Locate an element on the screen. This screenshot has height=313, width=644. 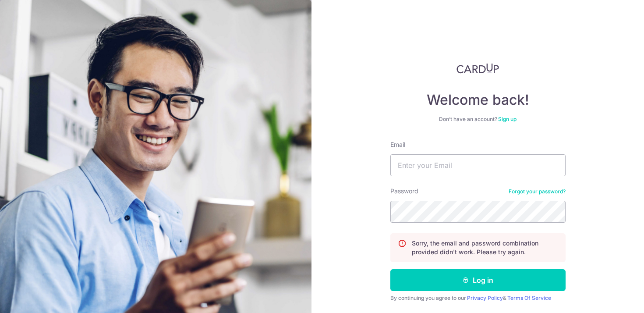
a: Terms Of Service is located at coordinates (529, 298).